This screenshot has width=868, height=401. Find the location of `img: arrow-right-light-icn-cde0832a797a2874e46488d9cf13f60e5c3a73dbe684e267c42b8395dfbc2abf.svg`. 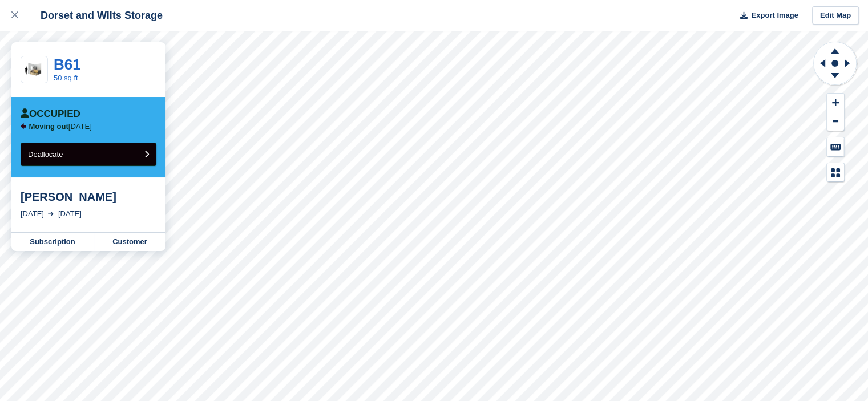

img: arrow-right-light-icn-cde0832a797a2874e46488d9cf13f60e5c3a73dbe684e267c42b8395dfbc2abf.svg is located at coordinates (51, 214).